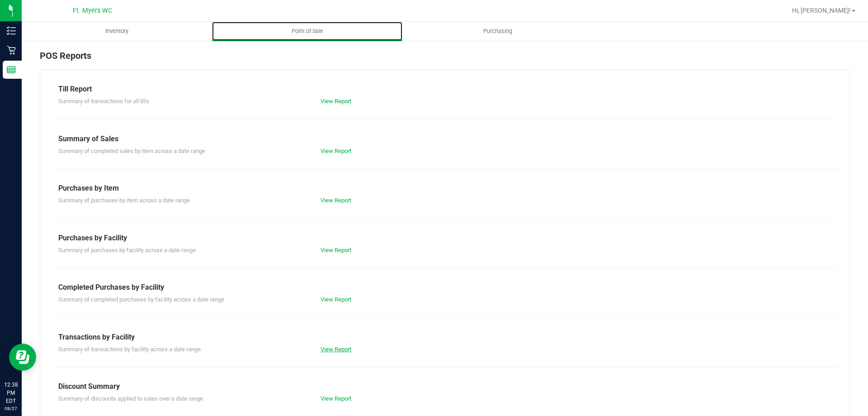 Image resolution: width=868 pixels, height=416 pixels. Describe the element at coordinates (307, 31) in the screenshot. I see `span: Point of Sale` at that location.